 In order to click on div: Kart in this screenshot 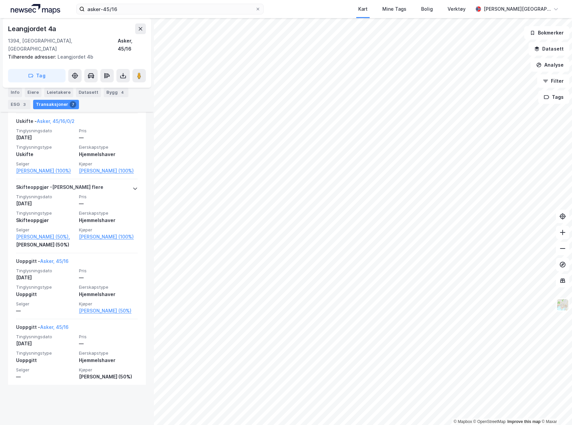, I will do `click(363, 9)`.